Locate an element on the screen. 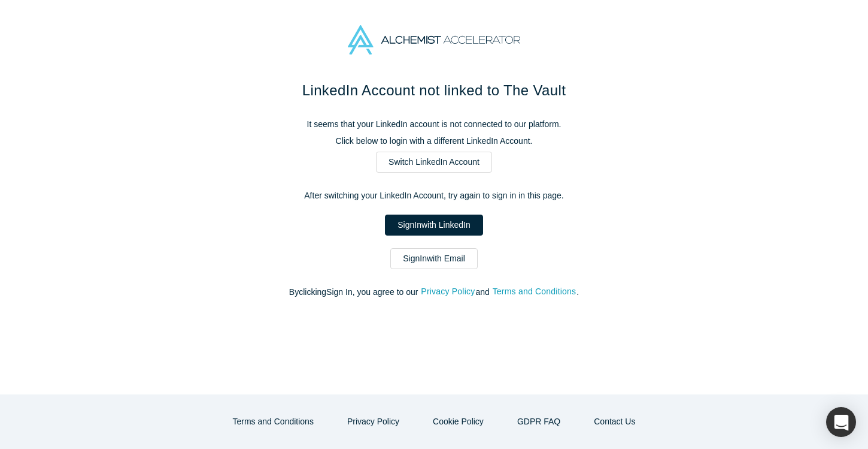 The image size is (868, 449). button: Cookie Policy is located at coordinates (458, 421).